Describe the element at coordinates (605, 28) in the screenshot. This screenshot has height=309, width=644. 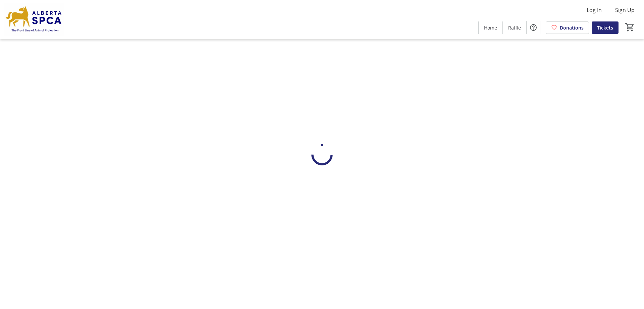
I see `a: Tickets` at that location.